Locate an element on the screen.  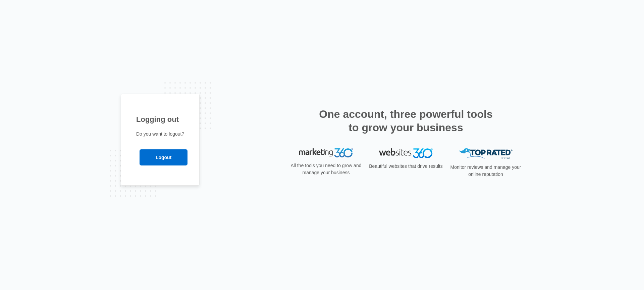
p: Monitor reviews and manage your online reputation is located at coordinates (485, 171).